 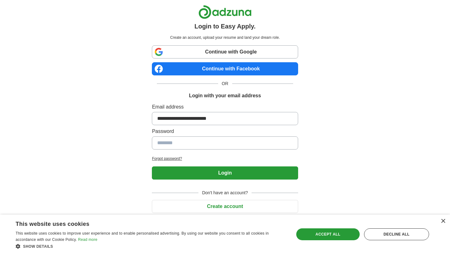 What do you see at coordinates (443, 221) in the screenshot?
I see `div: Close` at bounding box center [443, 221].